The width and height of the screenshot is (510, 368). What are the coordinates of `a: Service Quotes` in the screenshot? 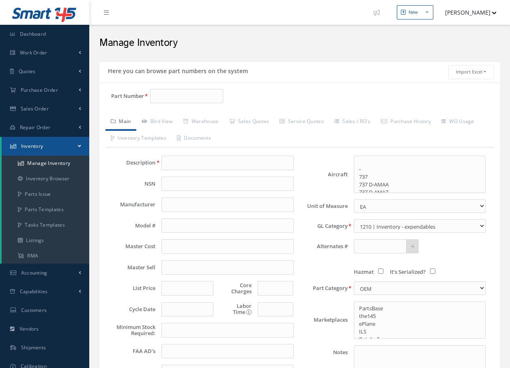 It's located at (302, 122).